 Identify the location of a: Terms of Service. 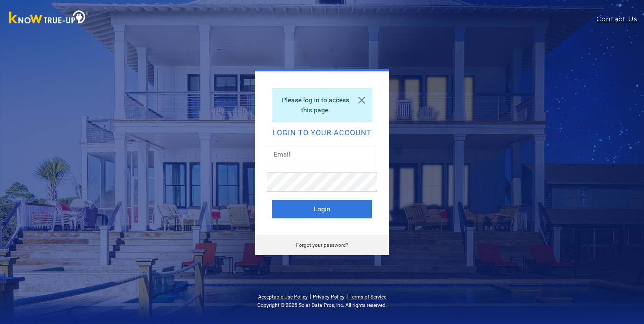
(368, 297).